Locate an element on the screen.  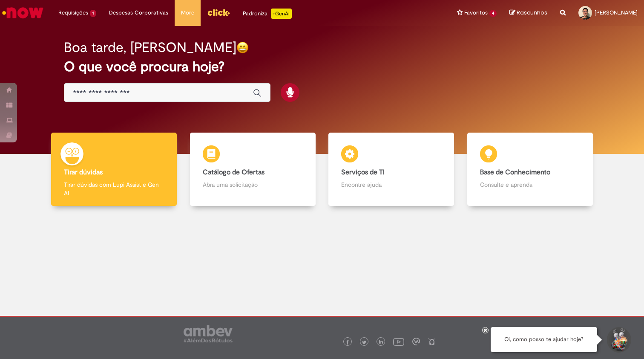
img: logo_footer_workplace.png is located at coordinates (416, 341).